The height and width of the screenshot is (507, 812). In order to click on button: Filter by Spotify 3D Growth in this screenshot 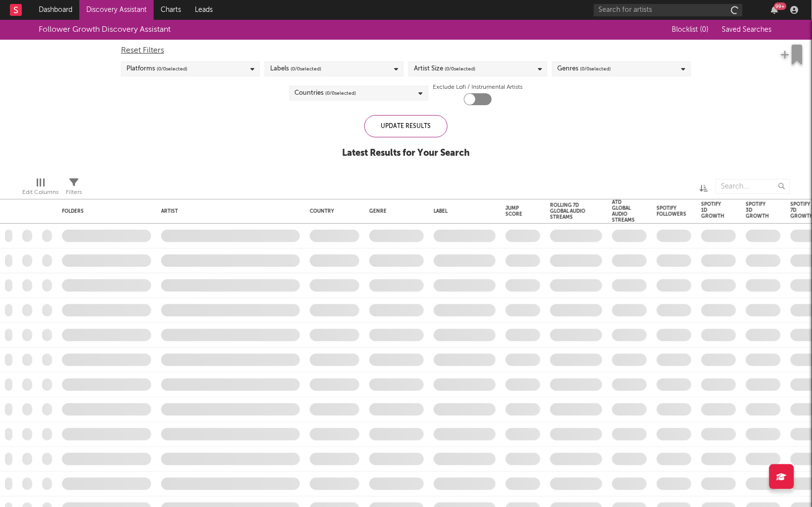, I will do `click(779, 210)`.